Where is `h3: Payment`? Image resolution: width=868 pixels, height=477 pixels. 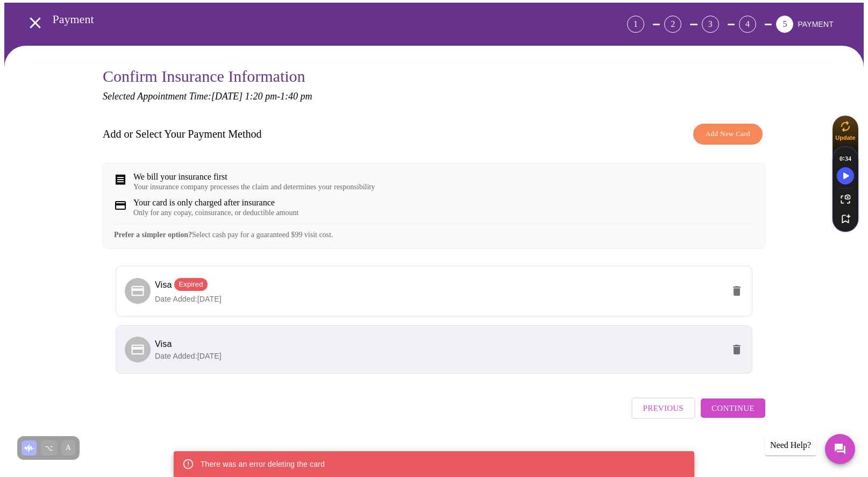
h3: Payment is located at coordinates (309, 19).